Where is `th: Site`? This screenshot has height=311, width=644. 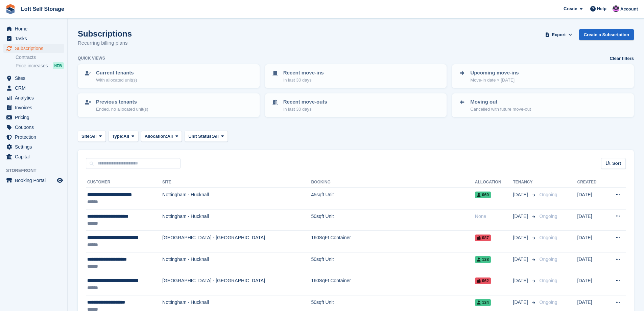 th: Site is located at coordinates (237, 182).